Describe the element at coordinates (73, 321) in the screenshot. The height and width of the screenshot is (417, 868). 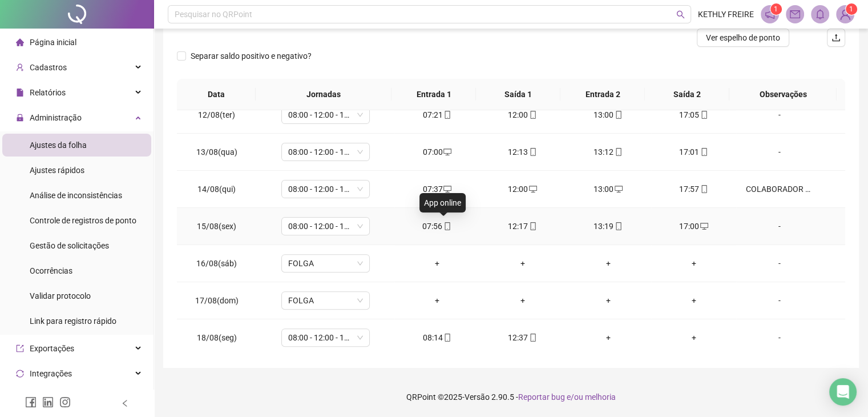
I see `span: Link para registro rápido` at that location.